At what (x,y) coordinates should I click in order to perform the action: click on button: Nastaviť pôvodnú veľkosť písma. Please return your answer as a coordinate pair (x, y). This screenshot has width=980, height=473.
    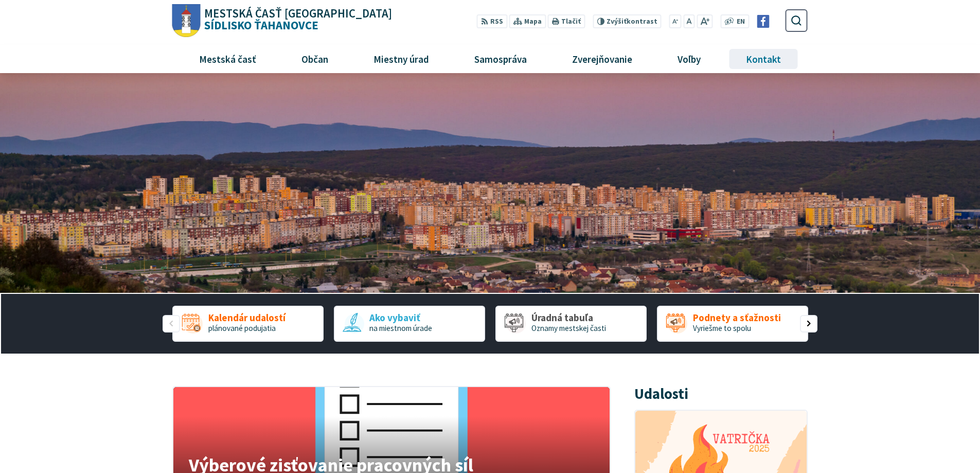
    Looking at the image, I should click on (689, 21).